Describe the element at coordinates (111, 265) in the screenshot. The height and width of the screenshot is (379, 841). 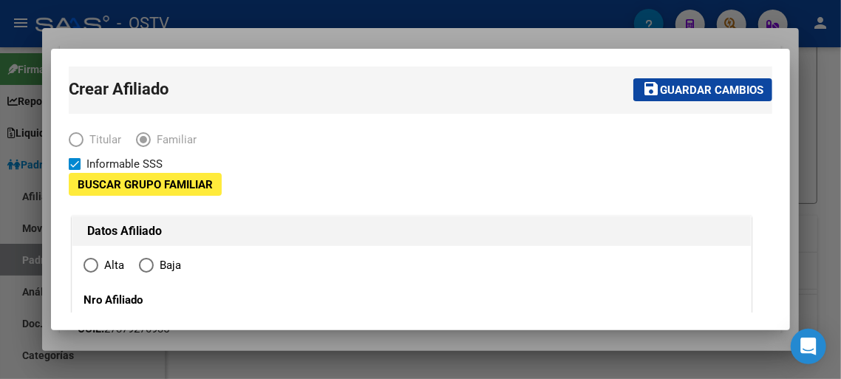
I see `span: Alta` at that location.